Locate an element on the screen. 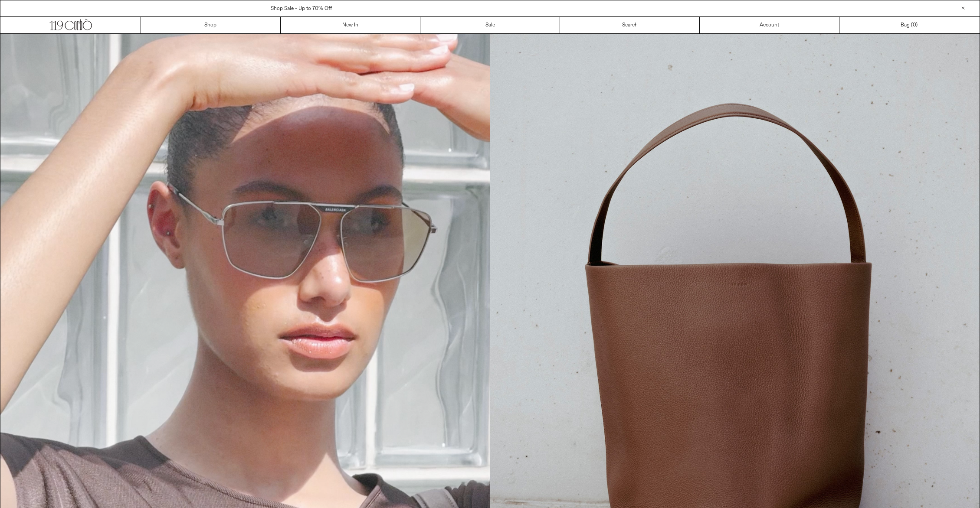 The height and width of the screenshot is (508, 980). a: Search is located at coordinates (630, 25).